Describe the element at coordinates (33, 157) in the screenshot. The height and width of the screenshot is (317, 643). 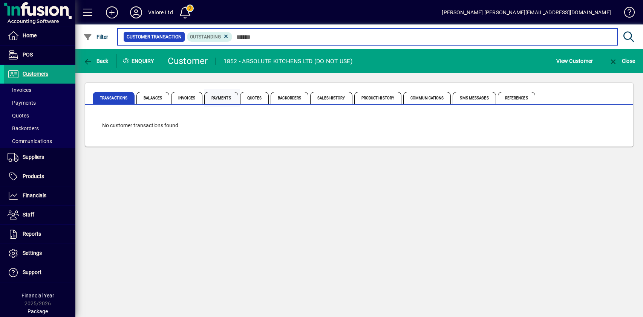
I see `span: Suppliers` at that location.